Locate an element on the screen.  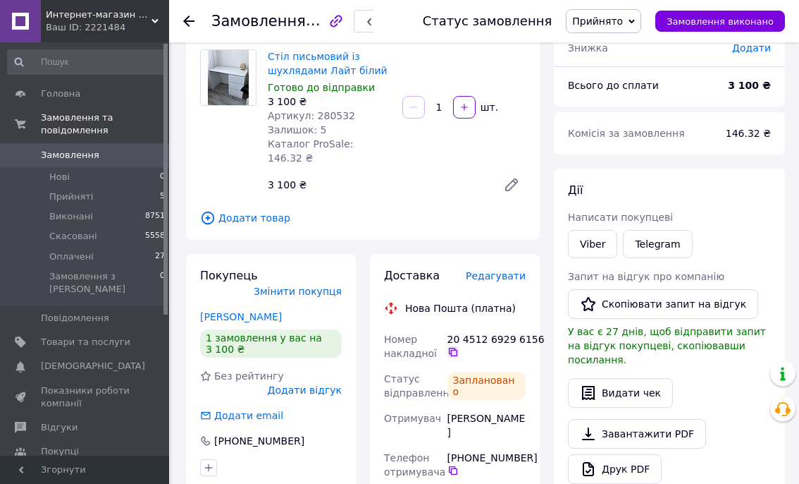
div: 1 замовлення у вас на 3 100 ₴ is located at coordinates (271, 343).